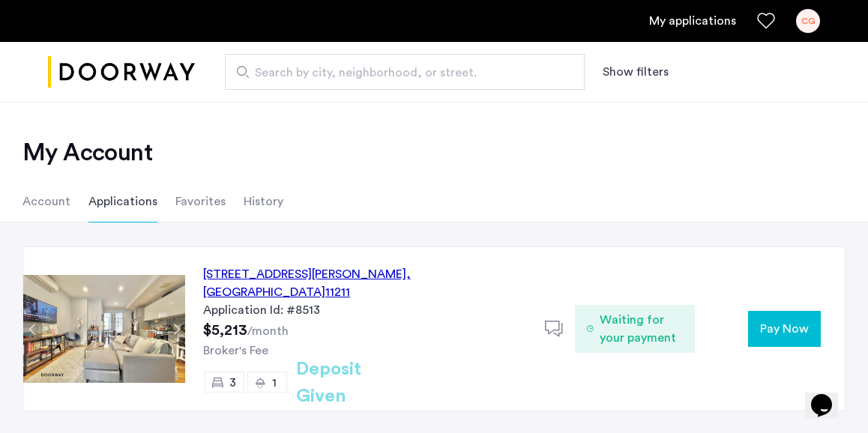  What do you see at coordinates (365, 310) in the screenshot?
I see `div: Application Id: #8513` at bounding box center [365, 310].